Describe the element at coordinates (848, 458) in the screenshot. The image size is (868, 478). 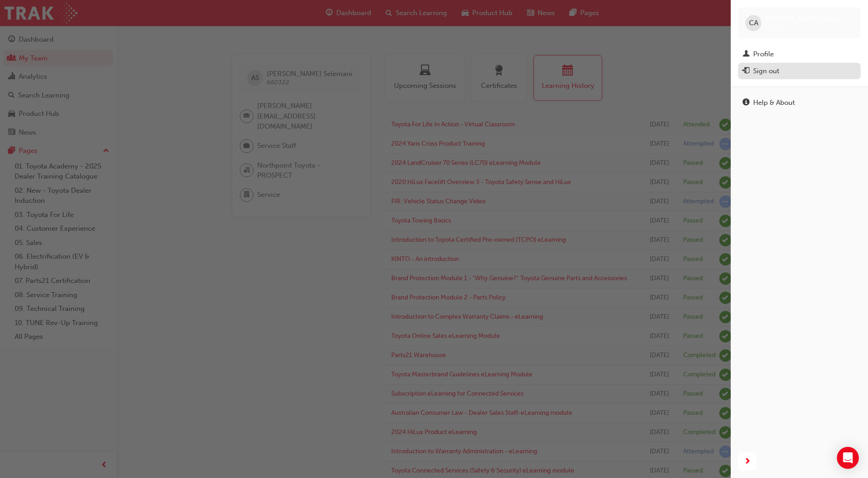
I see `div: Open Intercom Messenger` at that location.